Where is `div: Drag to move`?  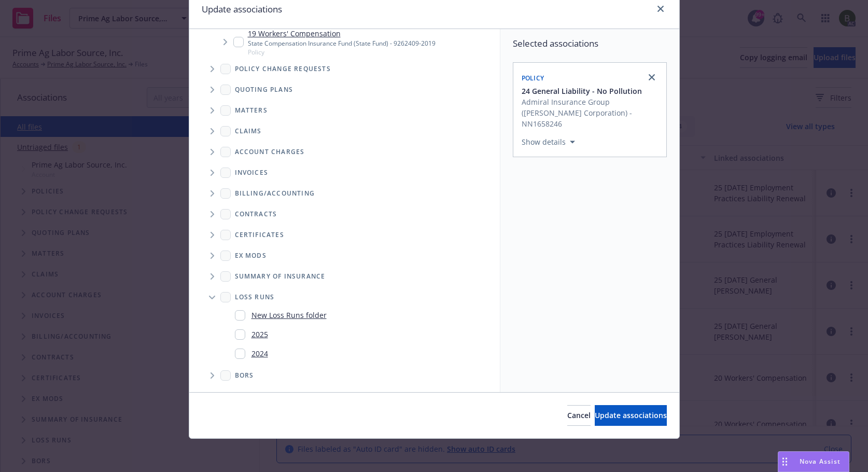 div: Drag to move is located at coordinates (784, 461).